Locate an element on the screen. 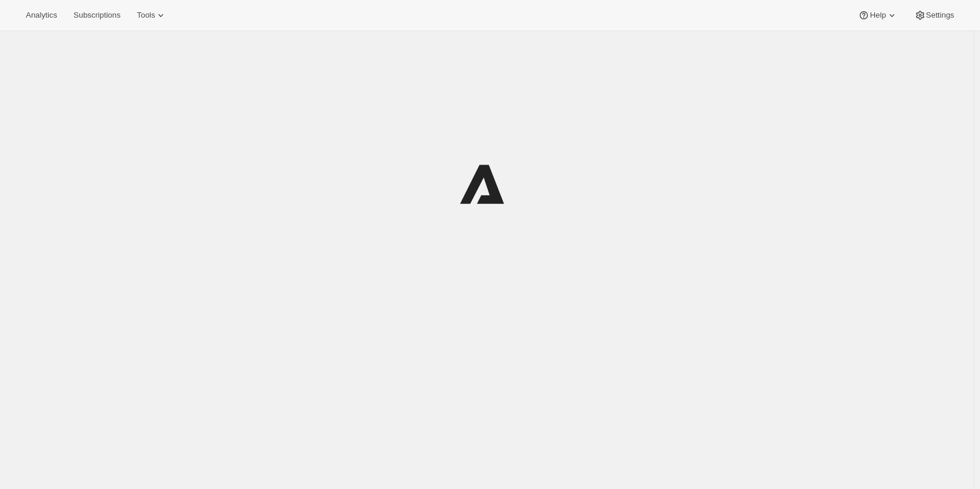 The height and width of the screenshot is (489, 980). button: Help is located at coordinates (878, 15).